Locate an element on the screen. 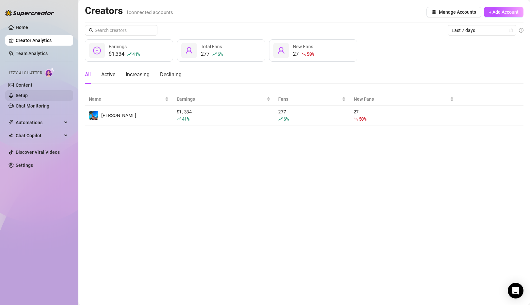 This screenshot has height=305, width=530. h2: Creators is located at coordinates (129, 11).